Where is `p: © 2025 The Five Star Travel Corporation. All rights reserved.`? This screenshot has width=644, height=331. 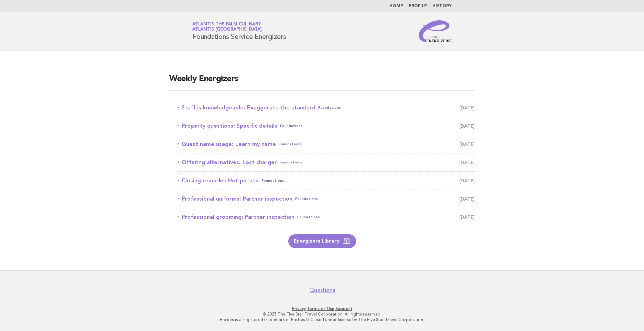 p: © 2025 The Five Star Travel Corporation. All rights reserved. is located at coordinates (322, 314).